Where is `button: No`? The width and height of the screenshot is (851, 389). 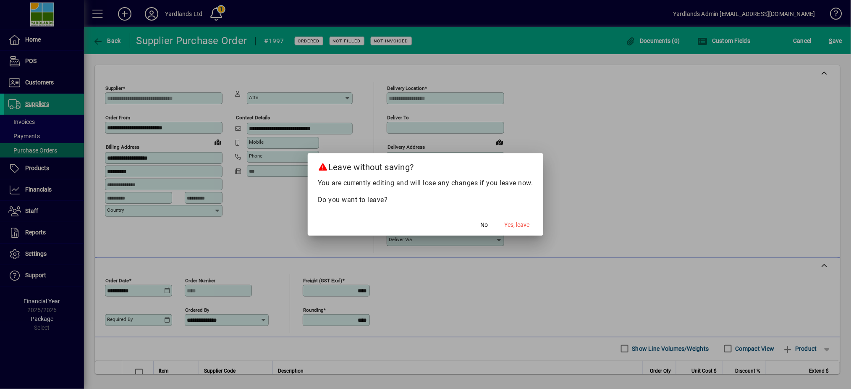 button: No is located at coordinates (485, 225).